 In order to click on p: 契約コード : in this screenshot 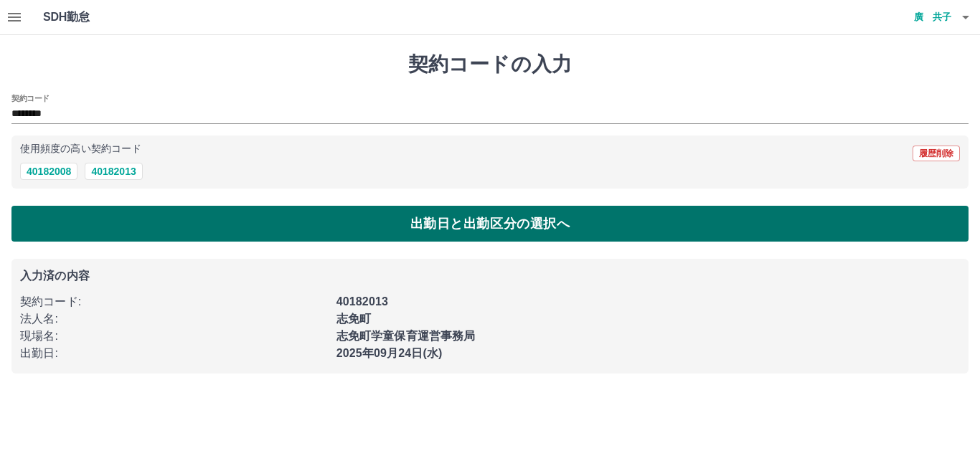, I will do `click(173, 302)`.